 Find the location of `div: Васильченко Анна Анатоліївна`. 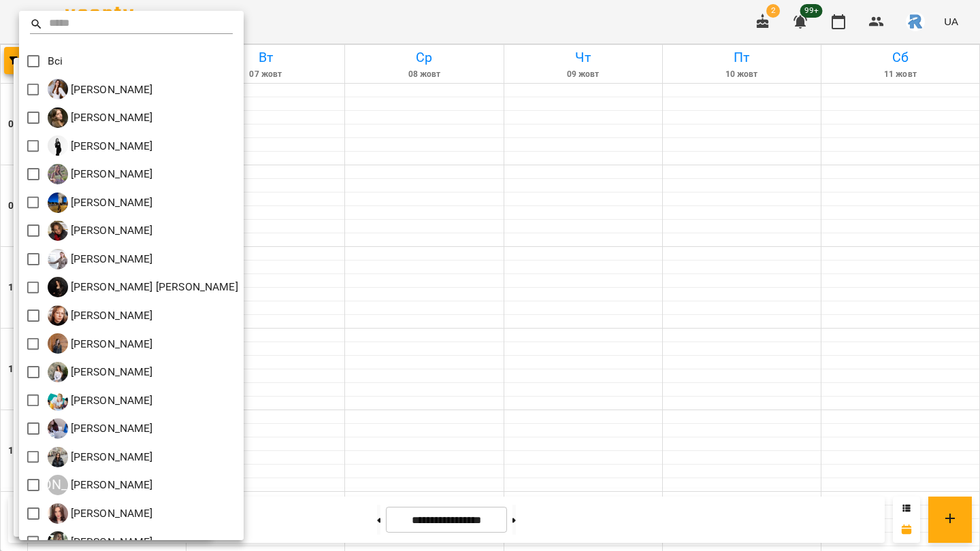

div: Васильченко Анна Анатоліївна is located at coordinates (100, 316).